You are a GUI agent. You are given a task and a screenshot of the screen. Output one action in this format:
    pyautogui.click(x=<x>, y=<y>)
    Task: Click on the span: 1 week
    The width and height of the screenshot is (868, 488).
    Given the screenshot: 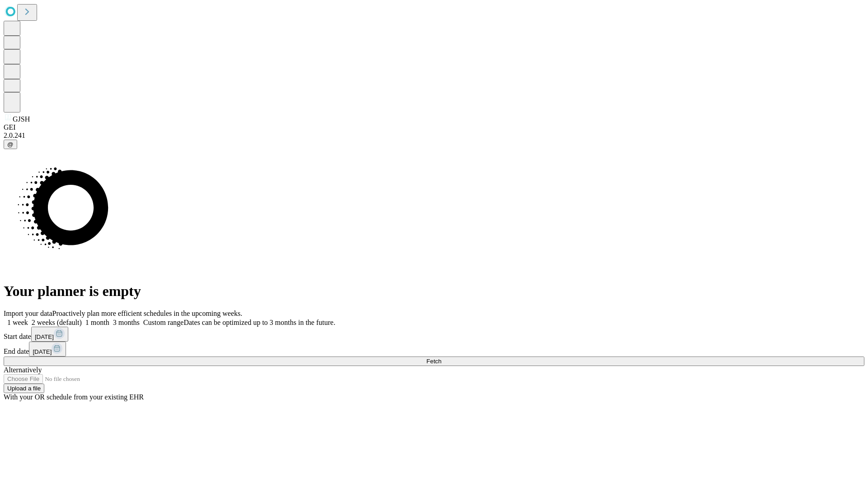 What is the action you would take?
    pyautogui.click(x=18, y=322)
    